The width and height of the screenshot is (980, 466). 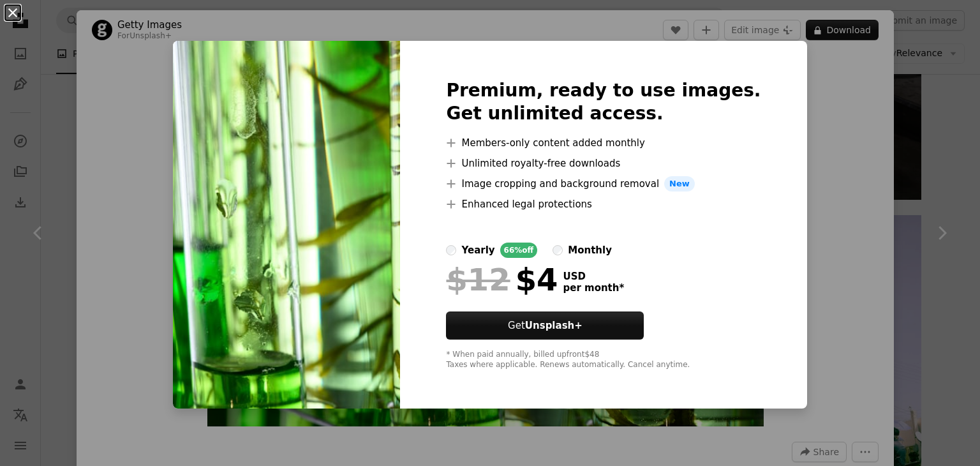 What do you see at coordinates (594, 288) in the screenshot?
I see `span: per month *` at bounding box center [594, 288].